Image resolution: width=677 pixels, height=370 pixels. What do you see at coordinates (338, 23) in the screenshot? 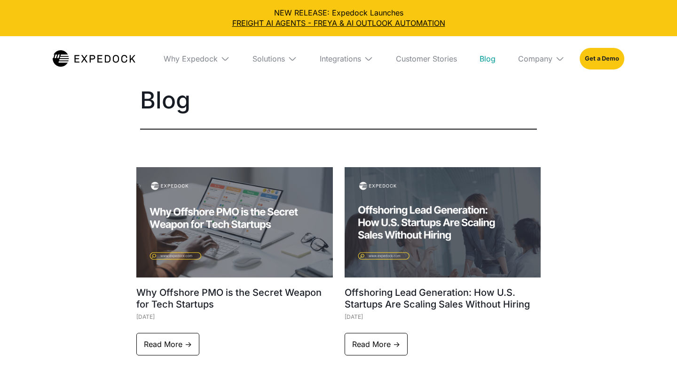
I see `a: FREIGHT AI AGENTS - FREYA & AI OUTLOOK AUTOMATION` at bounding box center [338, 23].